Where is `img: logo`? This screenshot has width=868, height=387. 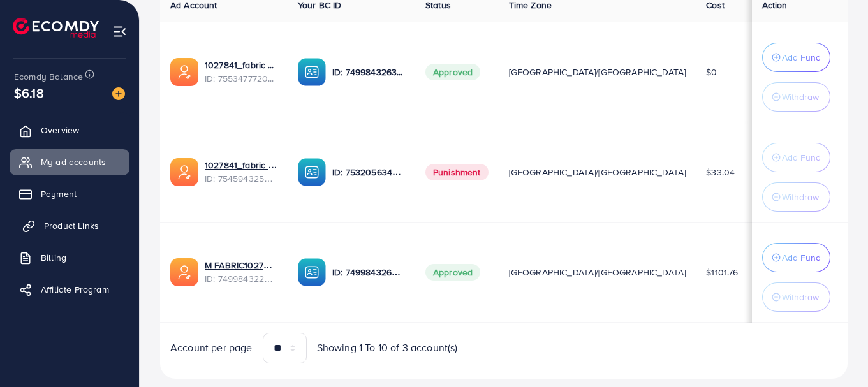 img: logo is located at coordinates (56, 28).